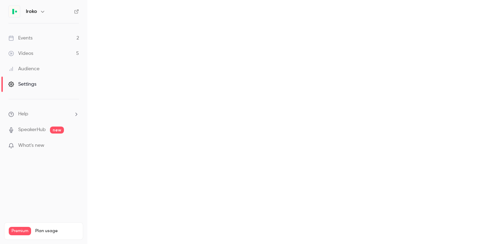 Image resolution: width=503 pixels, height=244 pixels. Describe the element at coordinates (14, 12) in the screenshot. I see `img: Iroko` at that location.